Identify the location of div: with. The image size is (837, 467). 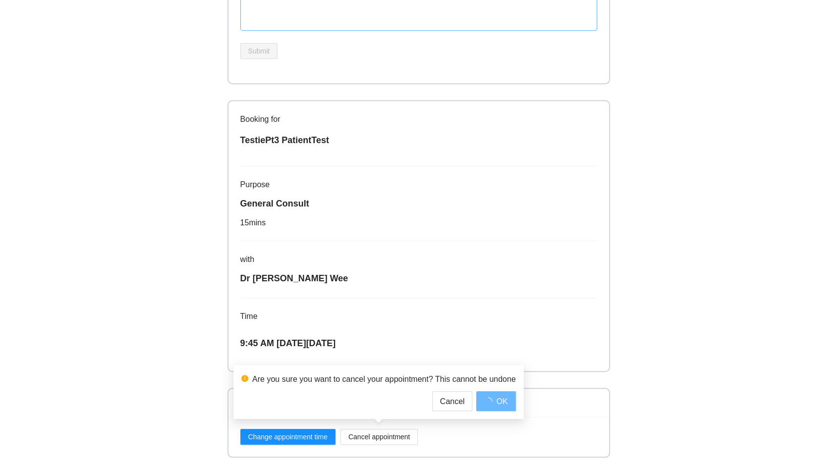
(419, 259).